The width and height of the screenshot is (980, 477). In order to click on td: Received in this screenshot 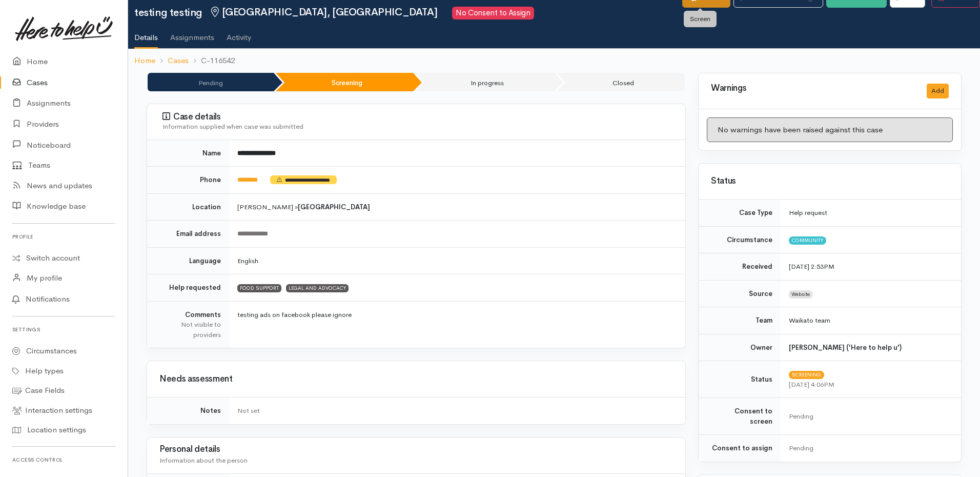, I will do `click(740, 267)`.